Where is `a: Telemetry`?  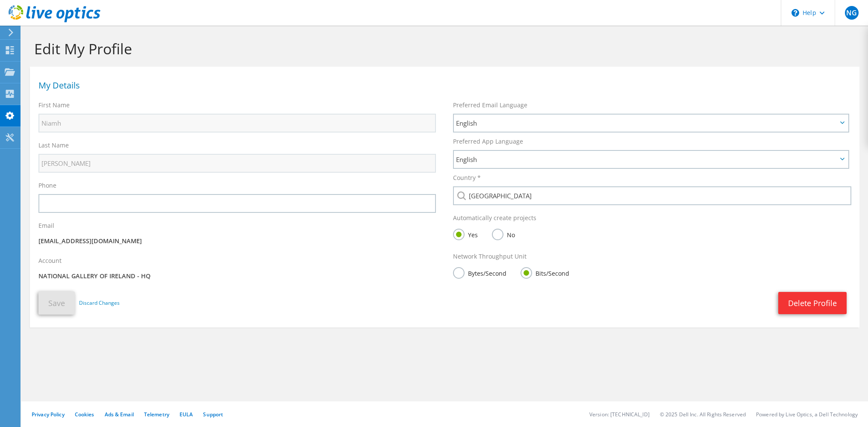 a: Telemetry is located at coordinates (156, 415).